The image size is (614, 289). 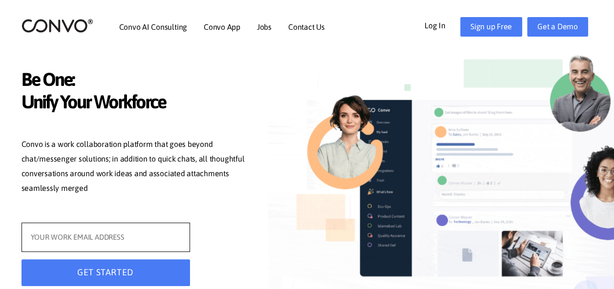 I want to click on a: Contact Us, so click(x=306, y=27).